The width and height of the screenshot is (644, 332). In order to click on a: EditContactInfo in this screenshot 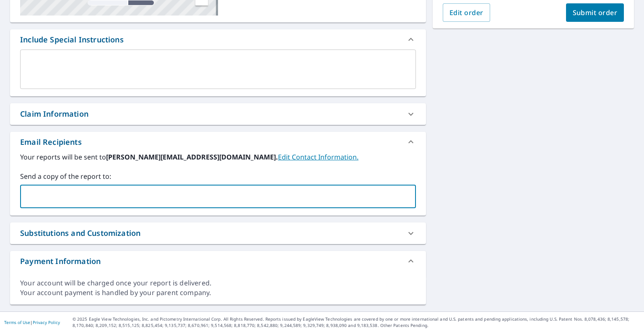, I will do `click(318, 157)`.